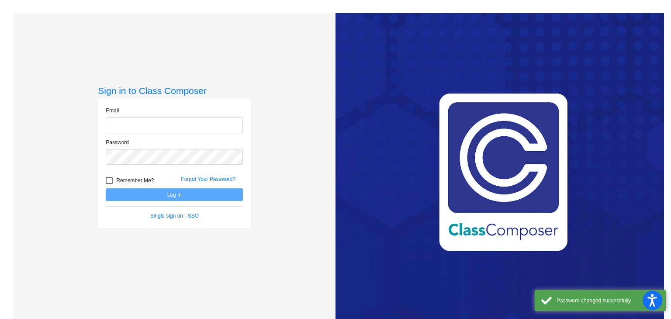 The height and width of the screenshot is (319, 671). Describe the element at coordinates (608, 301) in the screenshot. I see `div: Password changed successfully` at that location.